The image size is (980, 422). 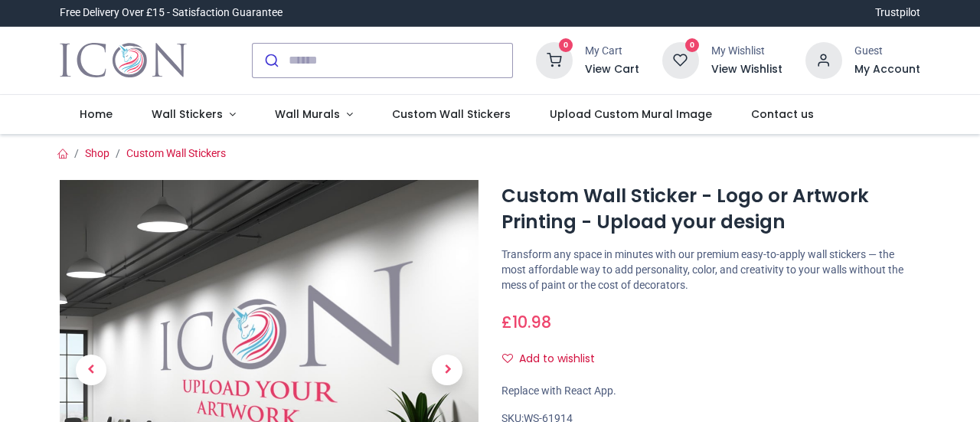 What do you see at coordinates (97, 153) in the screenshot?
I see `a: Shop` at bounding box center [97, 153].